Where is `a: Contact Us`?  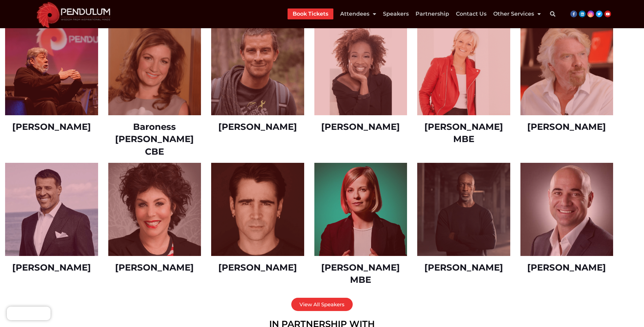 a: Contact Us is located at coordinates (472, 14).